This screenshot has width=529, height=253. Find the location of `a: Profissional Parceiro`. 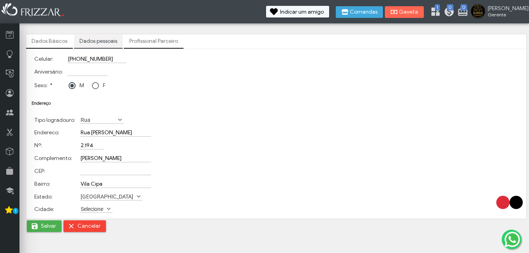

a: Profissional Parceiro is located at coordinates (153, 41).